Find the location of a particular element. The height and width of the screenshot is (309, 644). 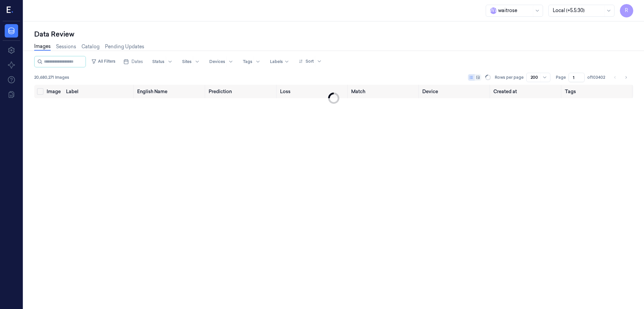

a: Sessions is located at coordinates (66, 46).